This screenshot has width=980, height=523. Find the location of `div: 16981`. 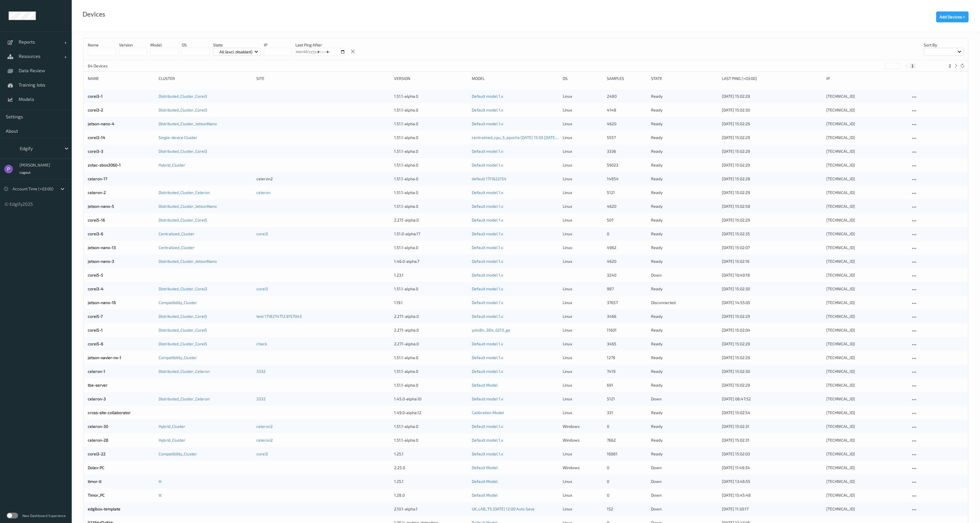

div: 16981 is located at coordinates (627, 455).